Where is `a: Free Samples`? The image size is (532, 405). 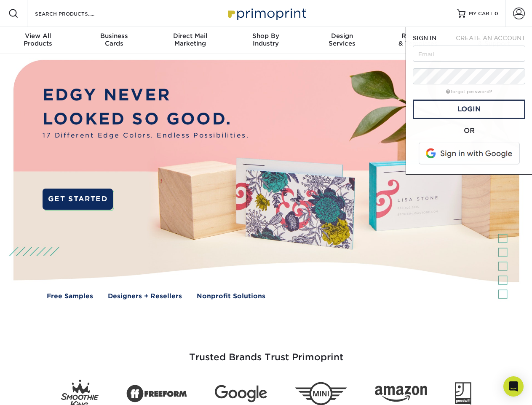
a: Free Samples is located at coordinates (70, 296).